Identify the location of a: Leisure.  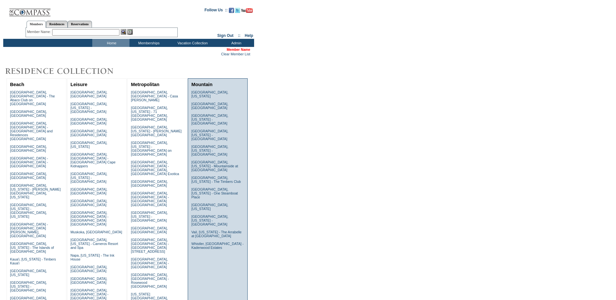
(79, 84).